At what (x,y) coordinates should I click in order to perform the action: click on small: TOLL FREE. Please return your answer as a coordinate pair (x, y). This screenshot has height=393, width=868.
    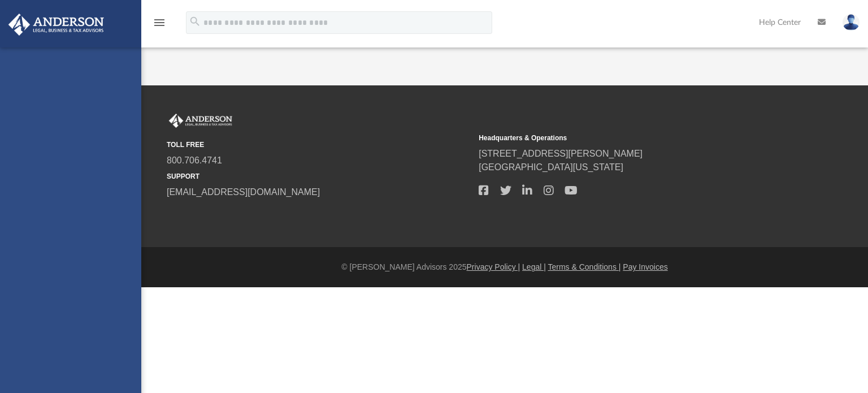
    Looking at the image, I should click on (319, 145).